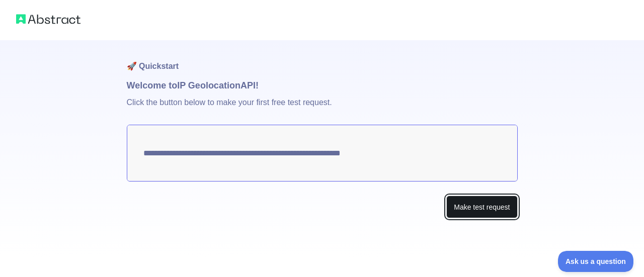 This screenshot has width=644, height=277. I want to click on p: Click the button below to make your first free test request., so click(322, 109).